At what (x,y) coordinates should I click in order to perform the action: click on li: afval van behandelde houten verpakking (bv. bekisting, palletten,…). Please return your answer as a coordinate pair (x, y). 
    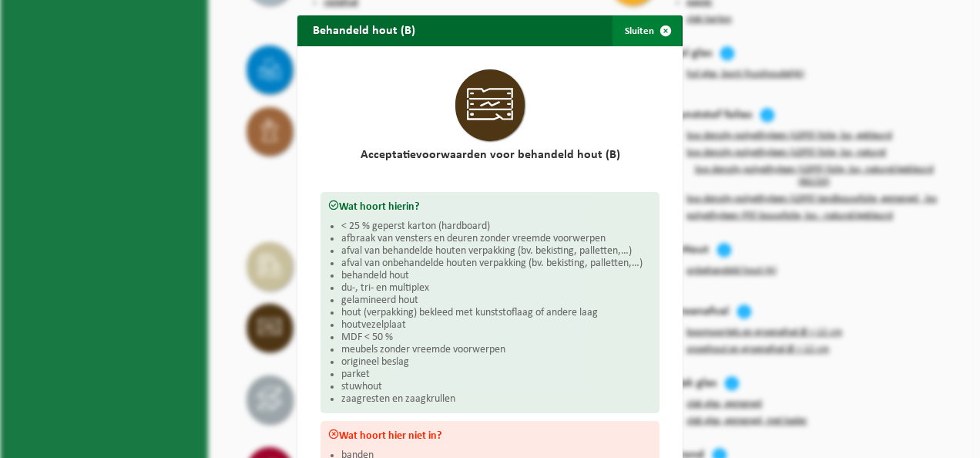
    Looking at the image, I should click on (496, 251).